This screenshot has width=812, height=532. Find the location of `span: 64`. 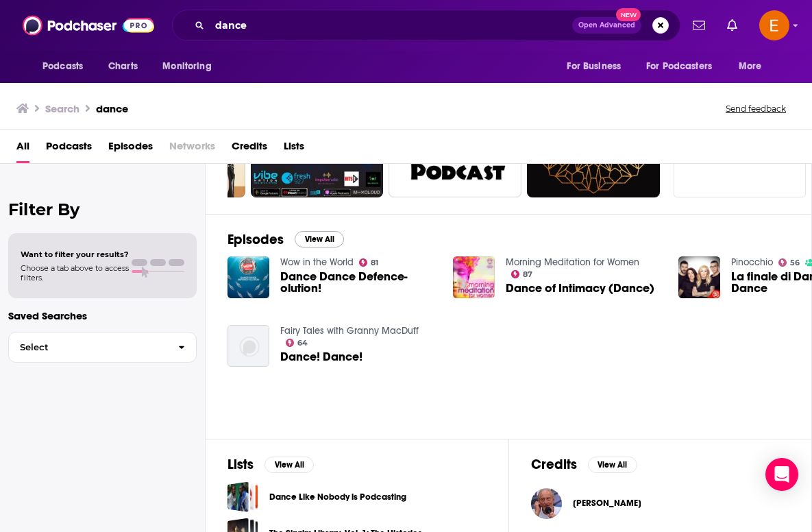

span: 64 is located at coordinates (303, 343).